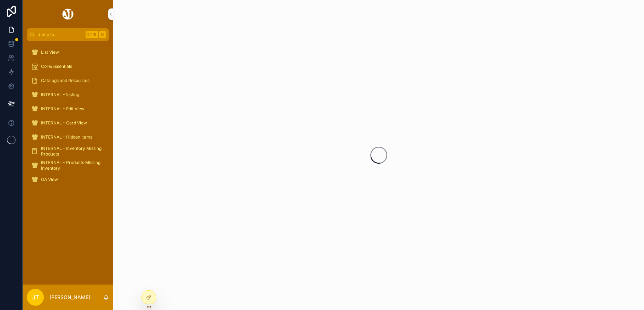 This screenshot has height=310, width=644. Describe the element at coordinates (68, 109) in the screenshot. I see `a: INTERNAL - Edit View` at that location.